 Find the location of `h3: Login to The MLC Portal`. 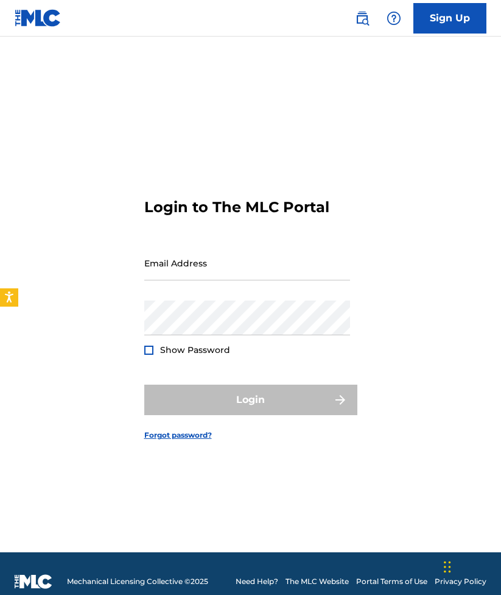

h3: Login to The MLC Portal is located at coordinates (237, 207).